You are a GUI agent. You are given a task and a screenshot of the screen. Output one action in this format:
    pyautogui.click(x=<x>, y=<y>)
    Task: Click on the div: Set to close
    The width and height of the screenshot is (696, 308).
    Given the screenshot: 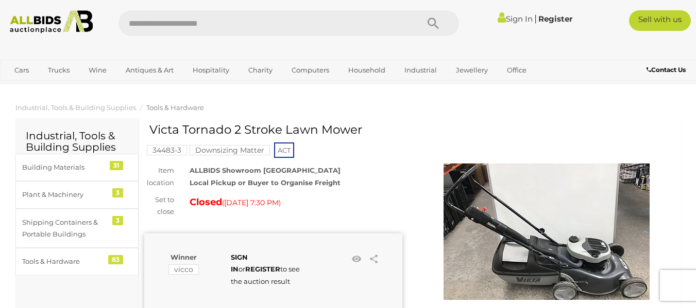 What is the action you would take?
    pyautogui.click(x=159, y=206)
    